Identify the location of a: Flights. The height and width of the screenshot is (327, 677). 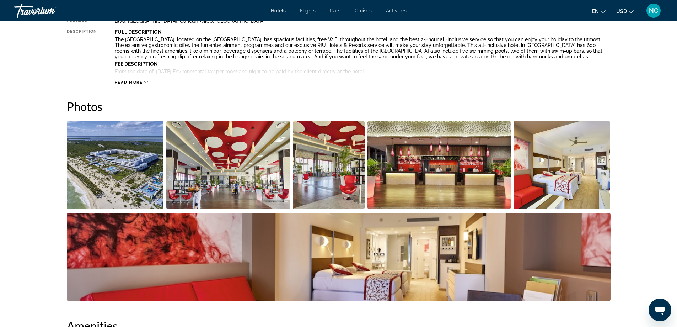
(308, 11).